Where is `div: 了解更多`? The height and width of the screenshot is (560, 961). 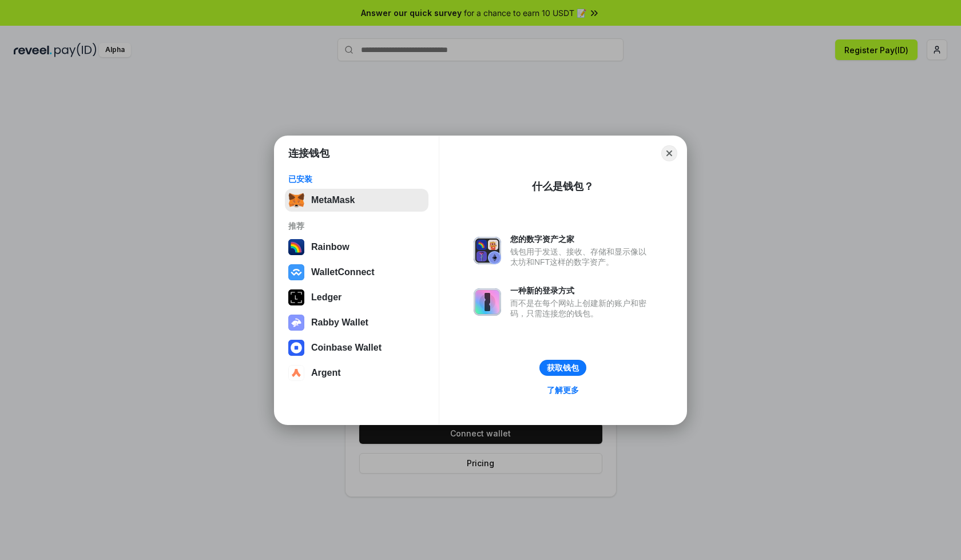
div: 了解更多 is located at coordinates (563, 390).